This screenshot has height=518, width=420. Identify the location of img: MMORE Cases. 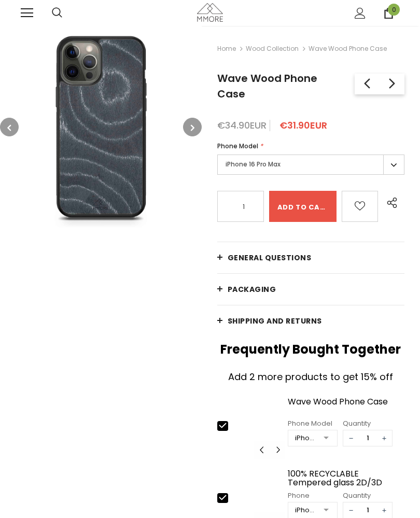
(210, 12).